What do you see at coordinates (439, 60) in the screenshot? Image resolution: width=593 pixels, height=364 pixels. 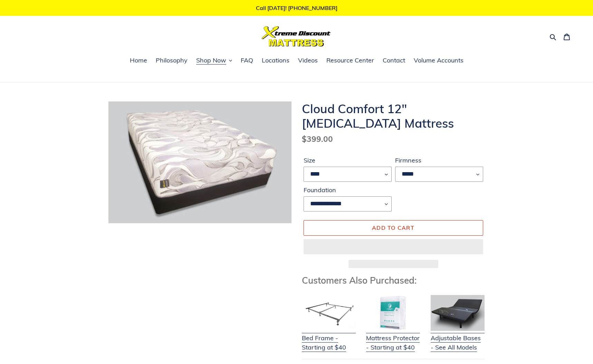 I see `a: Volume Accounts` at bounding box center [439, 60].